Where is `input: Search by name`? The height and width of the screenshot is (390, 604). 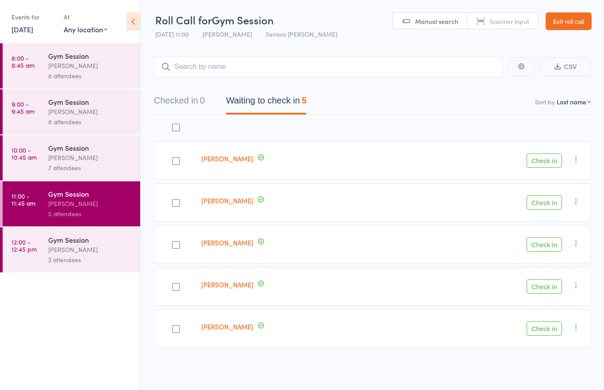 input: Search by name is located at coordinates (328, 67).